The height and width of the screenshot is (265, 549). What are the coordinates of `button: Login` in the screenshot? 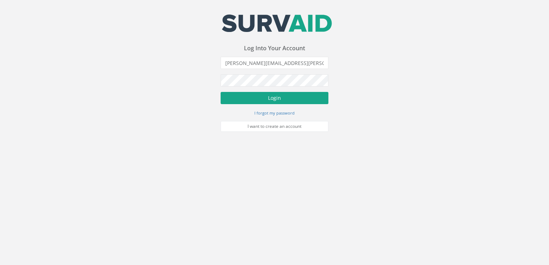 It's located at (275, 98).